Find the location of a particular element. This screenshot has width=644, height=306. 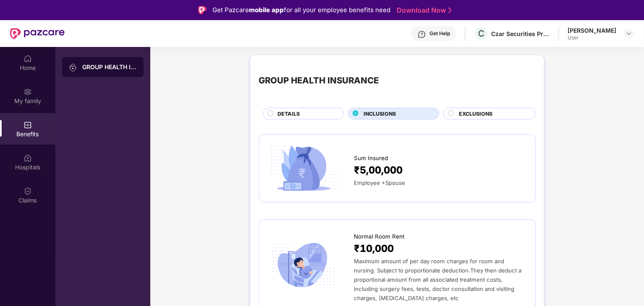

img: svg+xml;base64,PHN2ZyBpZD0iQ2xhaW0iIHhtbG5zPSJodHRwOi8vd3d3LnczLm9yZy8yMDAwL3N2ZyIgd2lkdGg9IjIwIi... is located at coordinates (28, 191).